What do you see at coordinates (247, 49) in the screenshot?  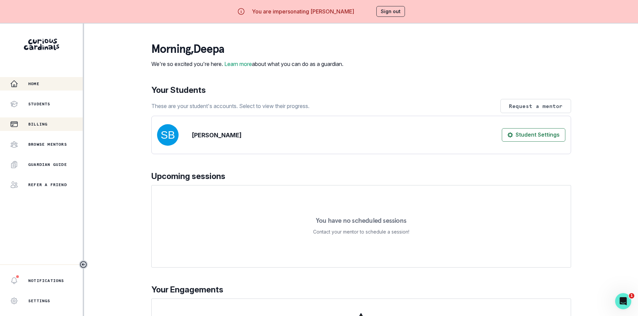 I see `p: morning , Deepa` at bounding box center [247, 49].